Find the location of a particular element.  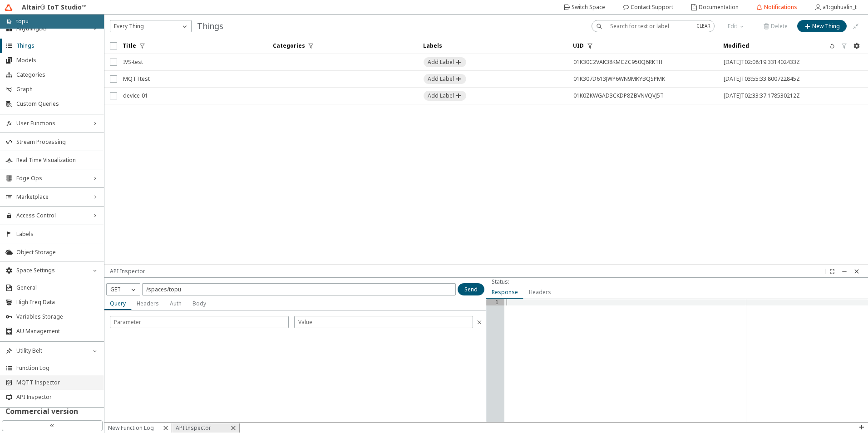

span: Stream Processing is located at coordinates (57, 142).